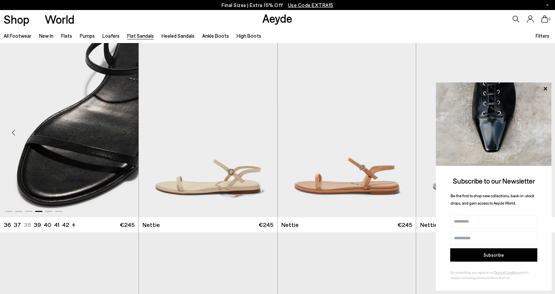 This screenshot has width=555, height=294. What do you see at coordinates (494, 181) in the screenshot?
I see `span: Subscribe to our Newsletter` at bounding box center [494, 181].